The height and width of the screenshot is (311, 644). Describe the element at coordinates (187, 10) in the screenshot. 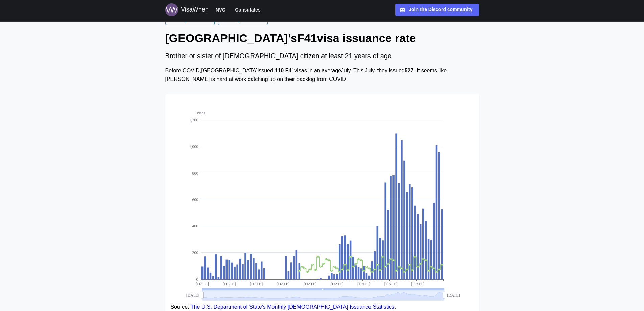

I see `a: Logo for VisaWhen VisaWhen` at that location.